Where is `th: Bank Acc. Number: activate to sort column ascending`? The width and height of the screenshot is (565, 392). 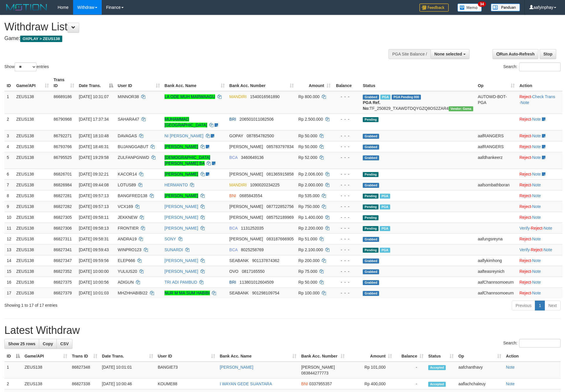
th: Bank Acc. Number: activate to sort column ascending is located at coordinates (323, 356).